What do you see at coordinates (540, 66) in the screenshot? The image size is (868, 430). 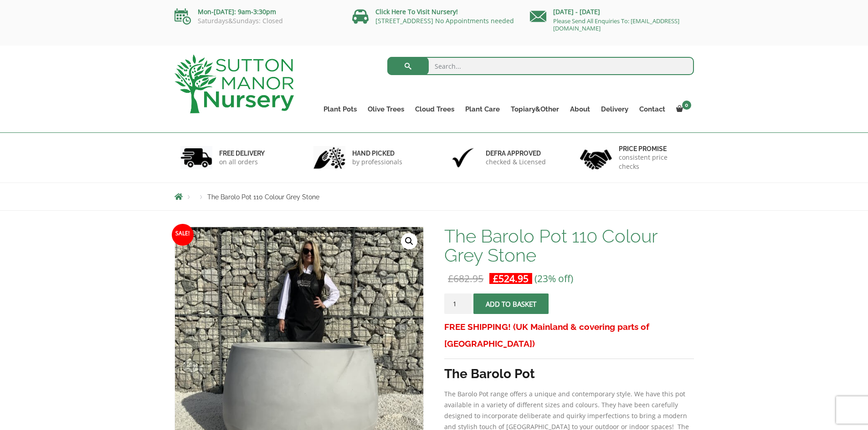 I see `input: Search...` at bounding box center [540, 66].